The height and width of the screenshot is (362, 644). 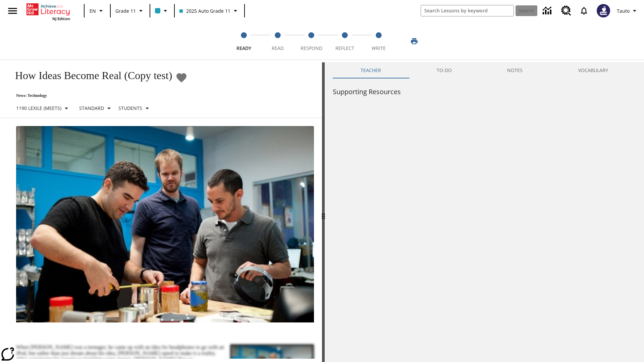 What do you see at coordinates (48, 12) in the screenshot?
I see `div: Home` at bounding box center [48, 12].